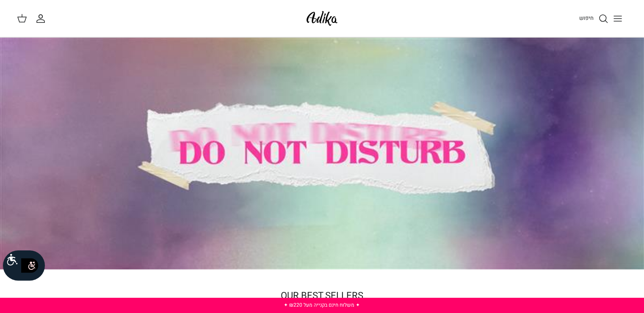 Image resolution: width=644 pixels, height=313 pixels. Describe the element at coordinates (322, 305) in the screenshot. I see `a: ✦ משלוח חינם בקנייה מעל ₪220 ✦` at that location.